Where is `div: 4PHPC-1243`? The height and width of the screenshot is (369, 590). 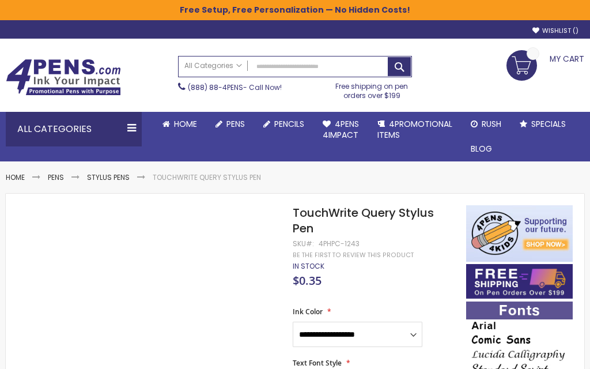
div: 4PHPC-1243 is located at coordinates (339, 244).